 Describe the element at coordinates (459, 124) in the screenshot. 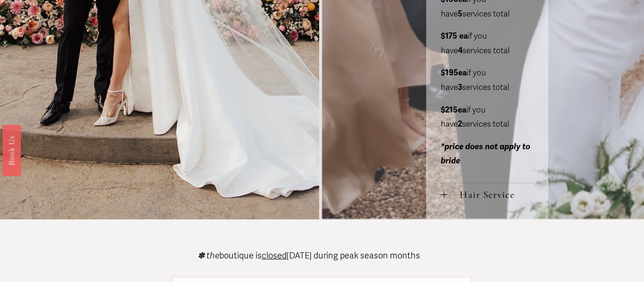

I see `strong: 2` at that location.